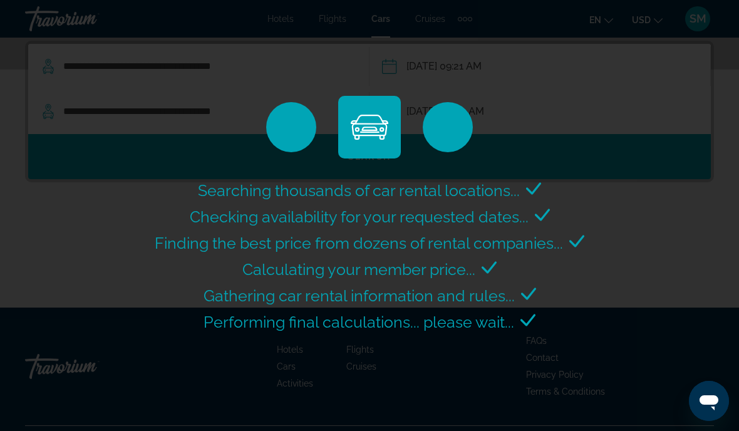 This screenshot has width=739, height=431. What do you see at coordinates (359, 296) in the screenshot?
I see `span: Gathering car rental information and rules...` at bounding box center [359, 296].